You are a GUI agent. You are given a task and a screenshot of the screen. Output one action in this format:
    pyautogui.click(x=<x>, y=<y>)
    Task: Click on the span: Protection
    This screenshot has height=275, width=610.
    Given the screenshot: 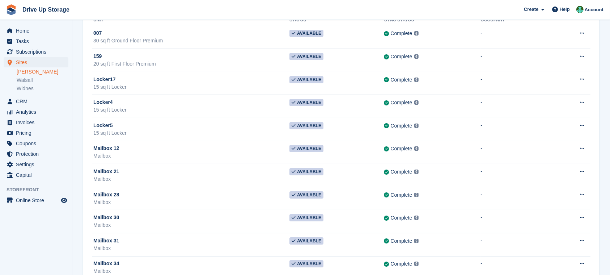 What is the action you would take?
    pyautogui.click(x=38, y=154)
    